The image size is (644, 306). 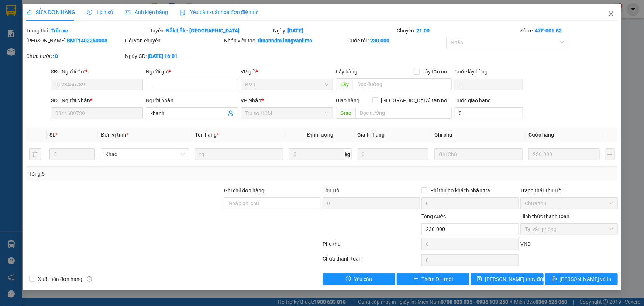 I want to click on div: Chuyến:, so click(x=458, y=31).